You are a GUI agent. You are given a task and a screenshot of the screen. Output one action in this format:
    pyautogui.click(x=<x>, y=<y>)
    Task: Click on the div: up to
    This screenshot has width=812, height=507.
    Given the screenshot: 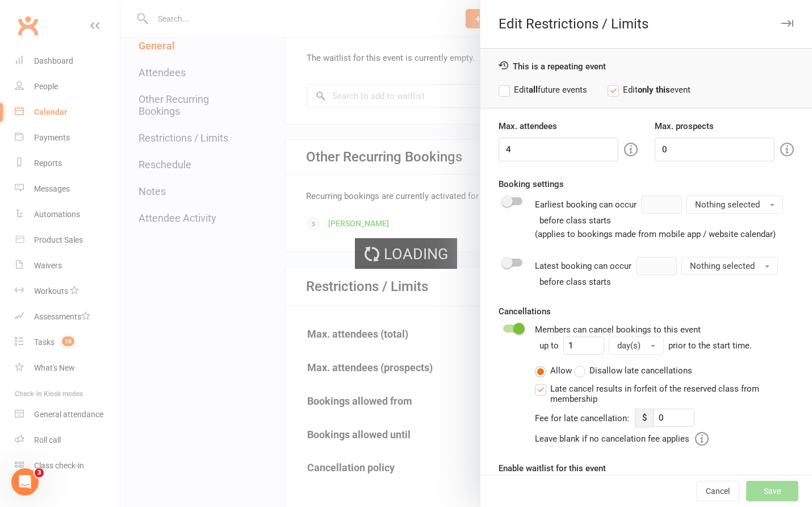 What is the action you would take?
    pyautogui.click(x=601, y=345)
    